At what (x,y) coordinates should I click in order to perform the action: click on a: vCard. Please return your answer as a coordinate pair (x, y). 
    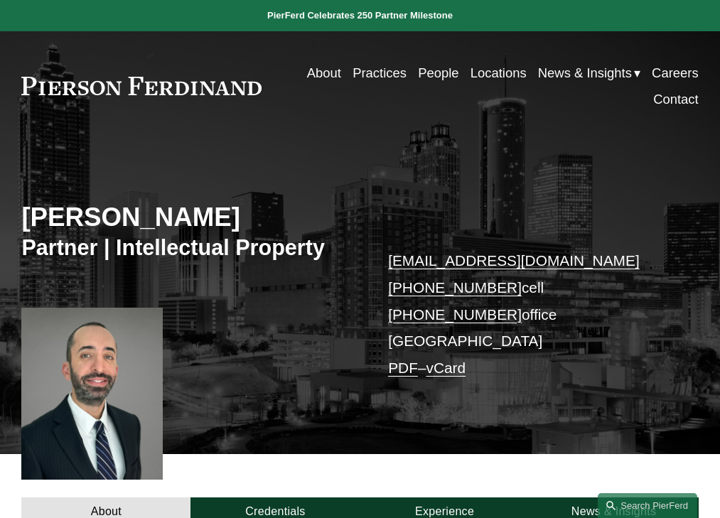
    Looking at the image, I should click on (447, 368).